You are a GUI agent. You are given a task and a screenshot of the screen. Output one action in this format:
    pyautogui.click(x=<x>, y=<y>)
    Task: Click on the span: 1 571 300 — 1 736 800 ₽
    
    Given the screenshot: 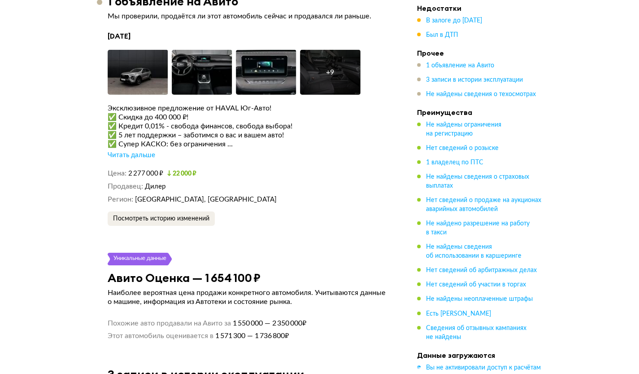 What is the action you would take?
    pyautogui.click(x=251, y=335)
    